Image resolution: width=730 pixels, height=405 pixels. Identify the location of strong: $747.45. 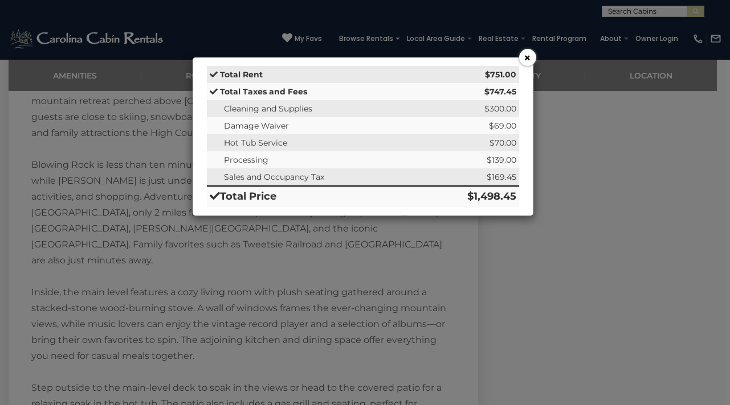
(500, 92).